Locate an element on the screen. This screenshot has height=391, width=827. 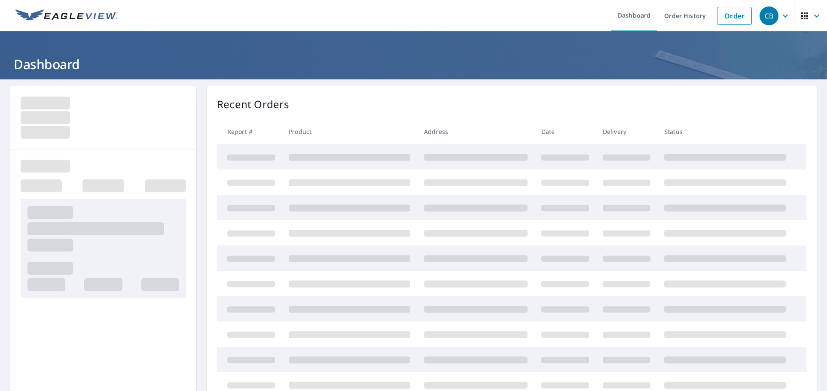
th: Address is located at coordinates (475, 131).